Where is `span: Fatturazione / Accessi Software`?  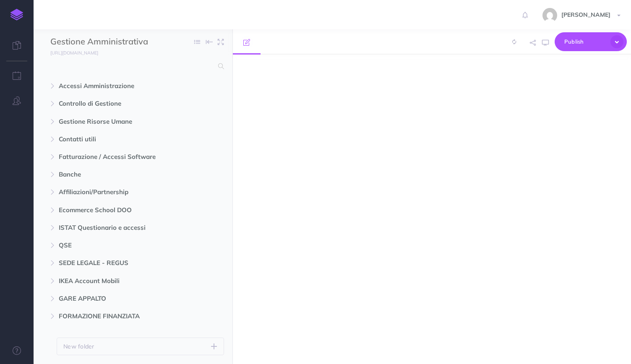 span: Fatturazione / Accessi Software is located at coordinates (115, 157).